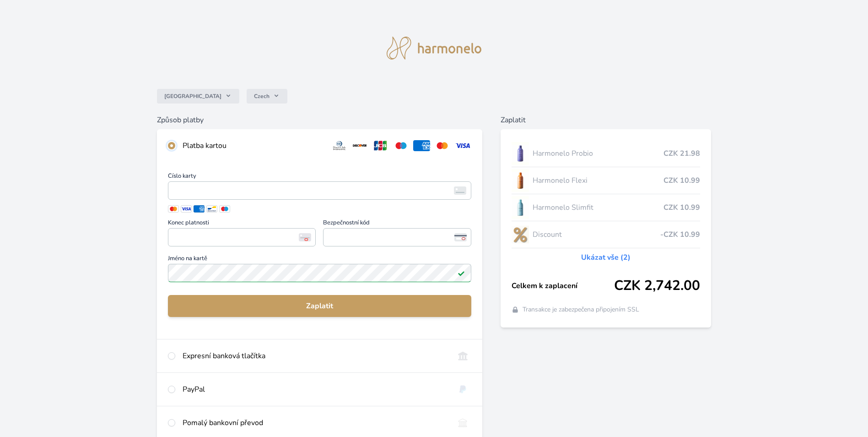 Image resolution: width=868 pixels, height=437 pixels. What do you see at coordinates (242, 224) in the screenshot?
I see `span: Konec platnosti` at bounding box center [242, 224].